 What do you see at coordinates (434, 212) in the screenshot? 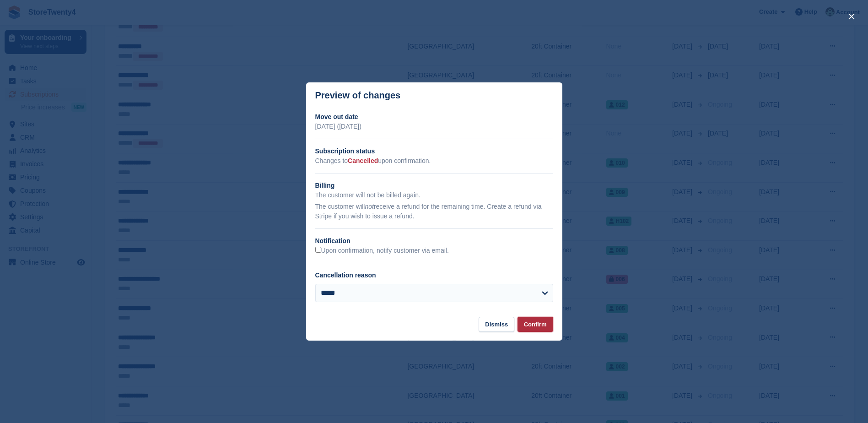
I see `p: The customer will receive a refund for the remaining time. Create a refund via Stripe if you wish...` at bounding box center [434, 212].